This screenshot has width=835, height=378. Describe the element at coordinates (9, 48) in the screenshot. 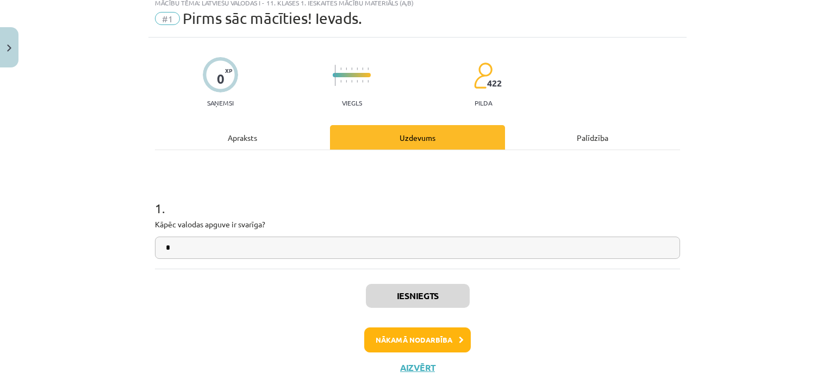

I see `img: icon-close-lesson-0947bae3869378f0d4975bcd49f059093ad1ed9edebbc8119c70593378902aed.svg` at that location.